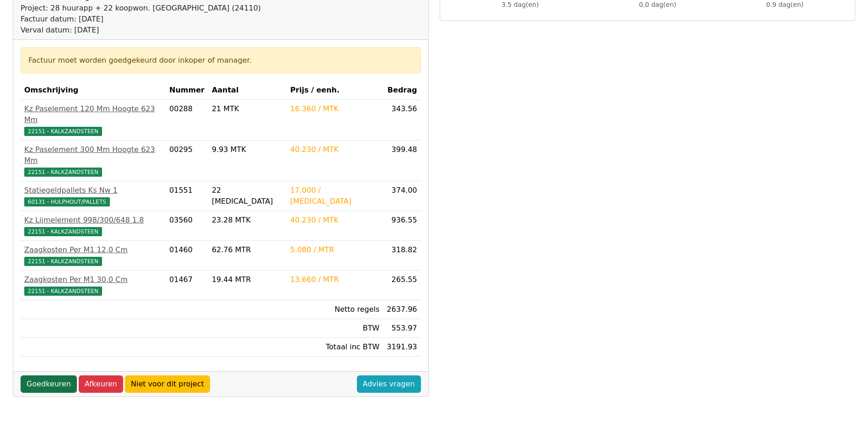  I want to click on td: 00288, so click(187, 120).